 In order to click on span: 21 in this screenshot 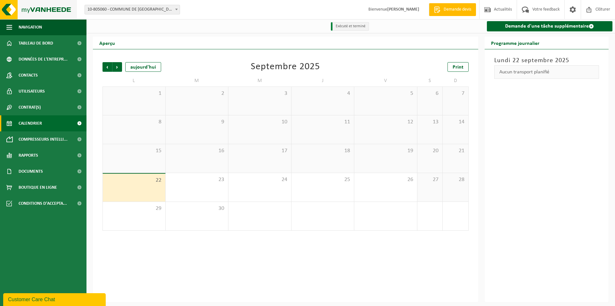, I will do `click(455, 151)`.